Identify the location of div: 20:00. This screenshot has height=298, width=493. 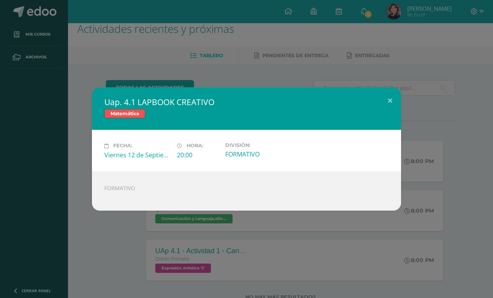
(198, 155).